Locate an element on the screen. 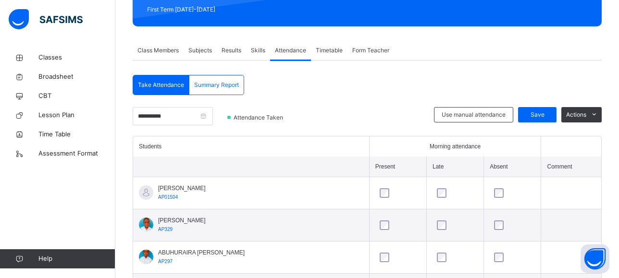 The height and width of the screenshot is (278, 619). span: Attendance Taken is located at coordinates (259, 118).